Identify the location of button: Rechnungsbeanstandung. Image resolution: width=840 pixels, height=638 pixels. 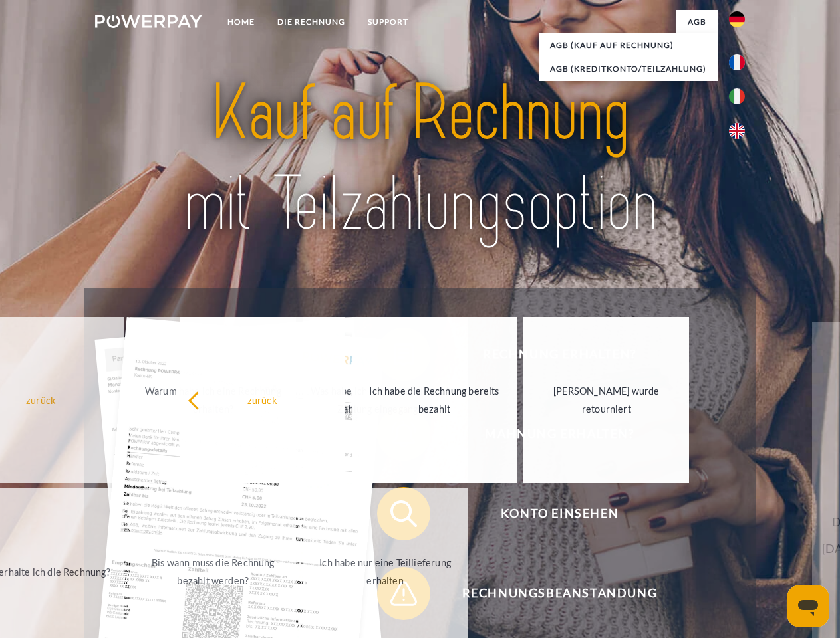
(550, 594).